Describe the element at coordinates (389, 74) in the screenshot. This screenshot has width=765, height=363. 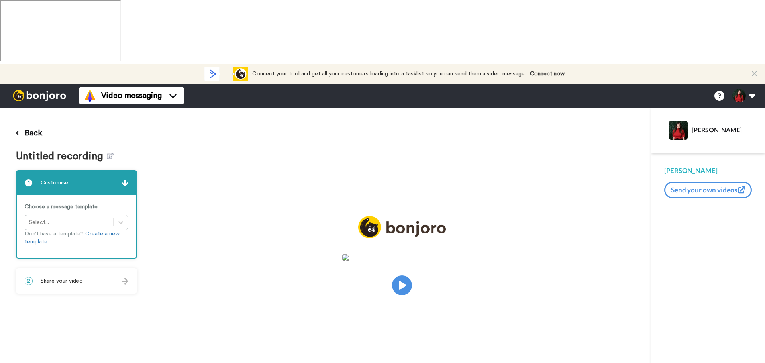
I see `span: Connect your tool and get all your customers loading into a tasklist so you can send them a video...` at that location.